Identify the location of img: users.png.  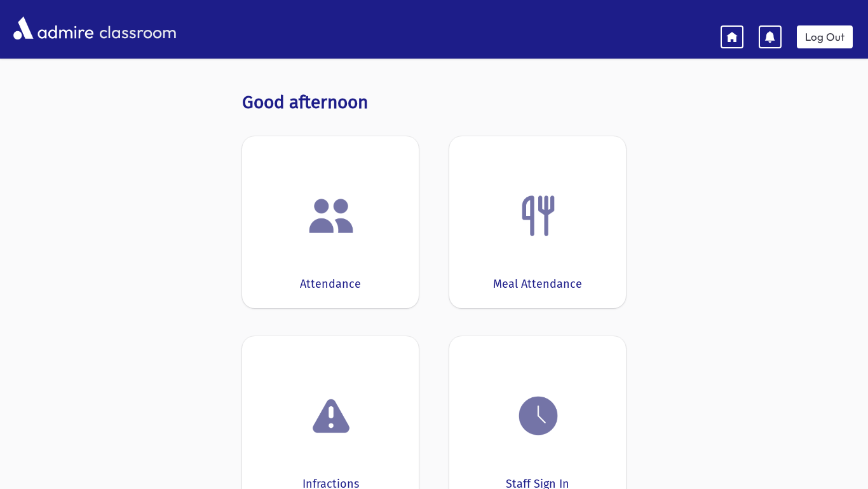
(331, 216).